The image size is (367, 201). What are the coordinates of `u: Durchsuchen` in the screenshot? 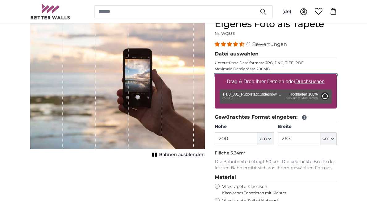 It's located at (310, 82).